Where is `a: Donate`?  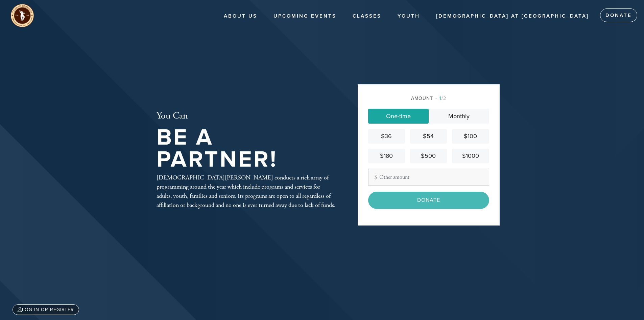
a: Donate is located at coordinates (619, 15).